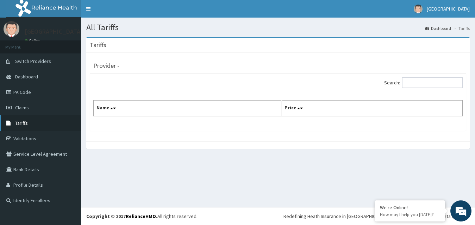 The height and width of the screenshot is (225, 475). What do you see at coordinates (141, 217) in the screenshot?
I see `a: RelianceHMO` at bounding box center [141, 217].